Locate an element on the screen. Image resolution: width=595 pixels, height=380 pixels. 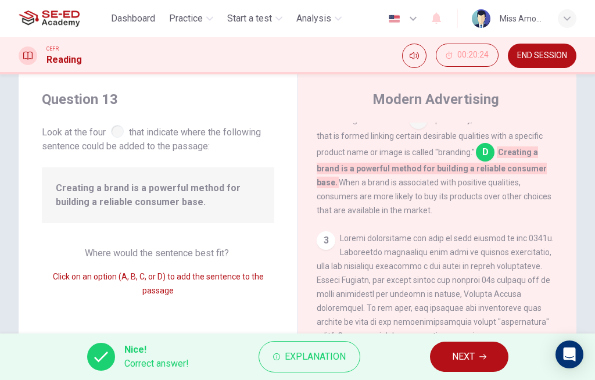
span: Practice is located at coordinates (186, 19).